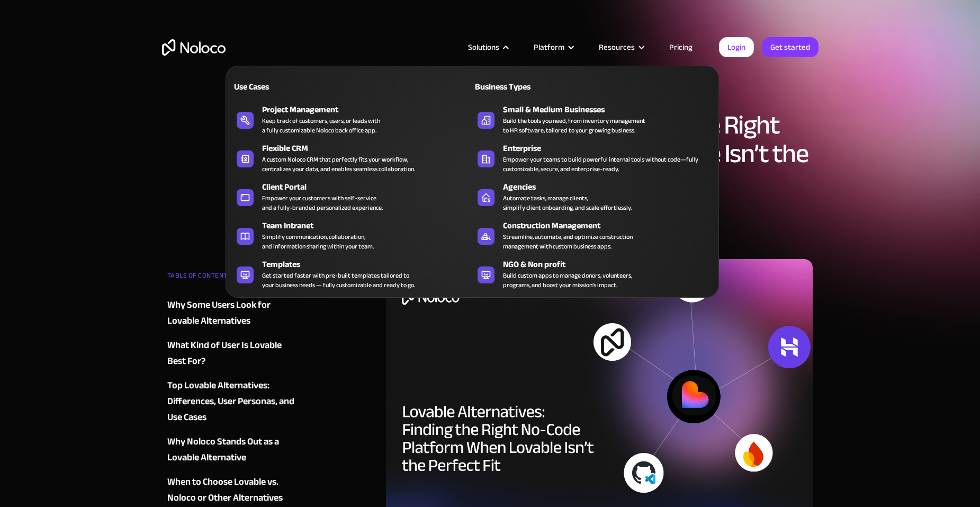  Describe the element at coordinates (231, 449) in the screenshot. I see `div: Why Noloco Stands Out as a Lovable Alternative` at that location.